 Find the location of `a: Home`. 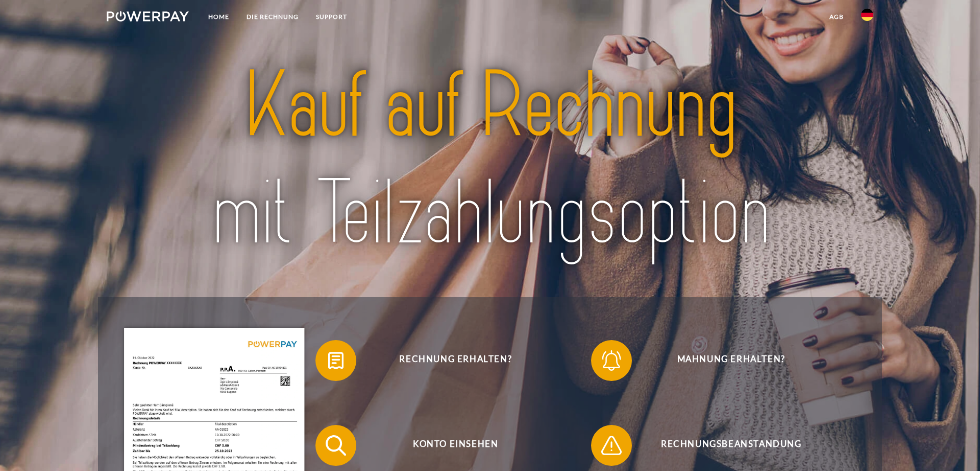

a: Home is located at coordinates (218, 17).